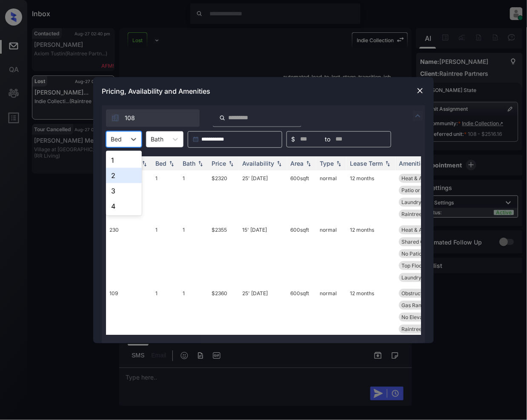  What do you see at coordinates (258, 163) in the screenshot?
I see `div: Availability` at bounding box center [258, 163].